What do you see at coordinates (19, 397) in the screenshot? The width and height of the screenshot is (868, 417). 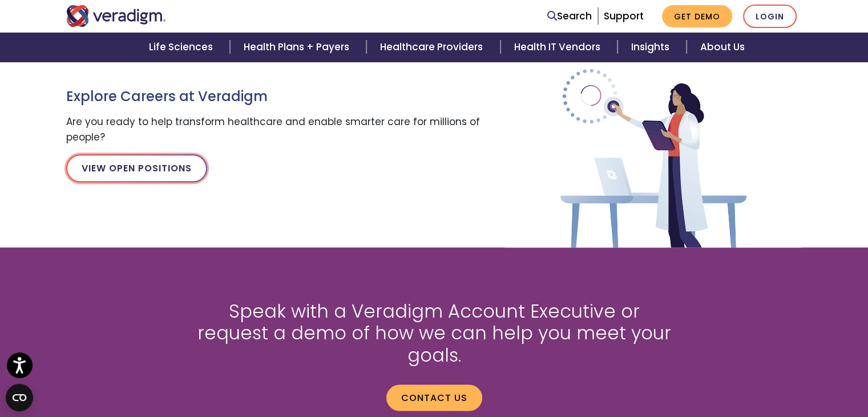 I see `button: Open CMP widget` at bounding box center [19, 397].